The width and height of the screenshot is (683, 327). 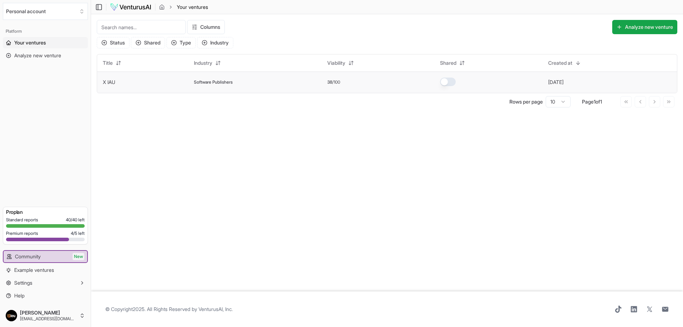 What do you see at coordinates (45, 283) in the screenshot?
I see `button: Settings` at bounding box center [45, 283].